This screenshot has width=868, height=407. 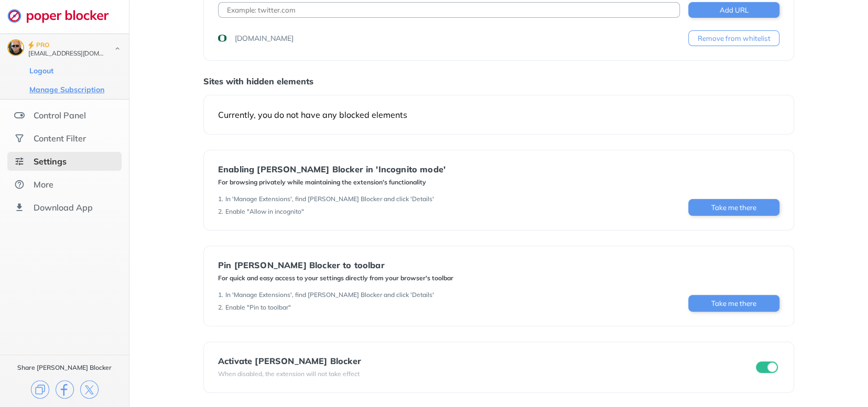 I want to click on div: For browsing privately while maintaining the extension's functionality, so click(x=331, y=183).